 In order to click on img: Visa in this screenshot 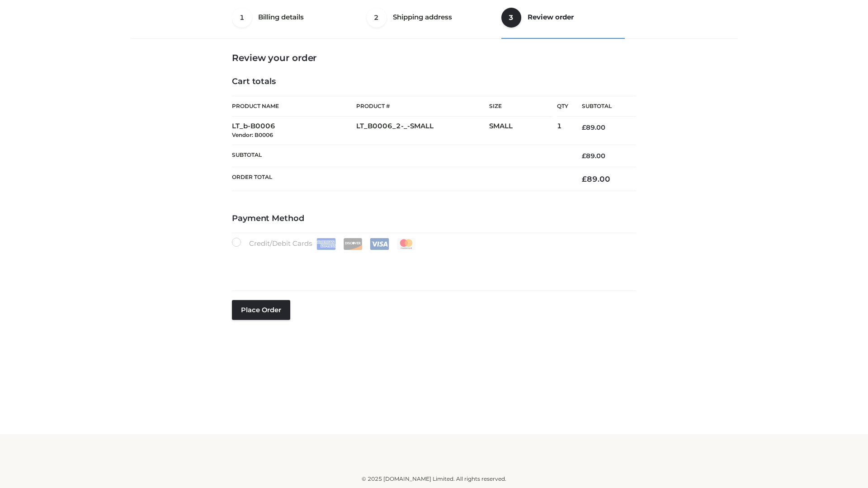, I will do `click(379, 244)`.